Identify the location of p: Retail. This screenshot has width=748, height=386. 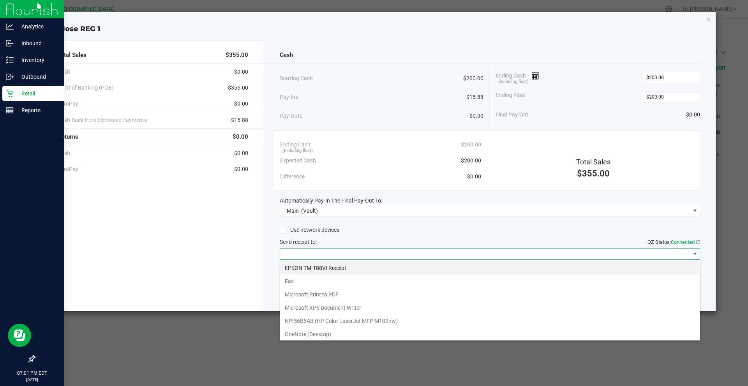
(37, 93).